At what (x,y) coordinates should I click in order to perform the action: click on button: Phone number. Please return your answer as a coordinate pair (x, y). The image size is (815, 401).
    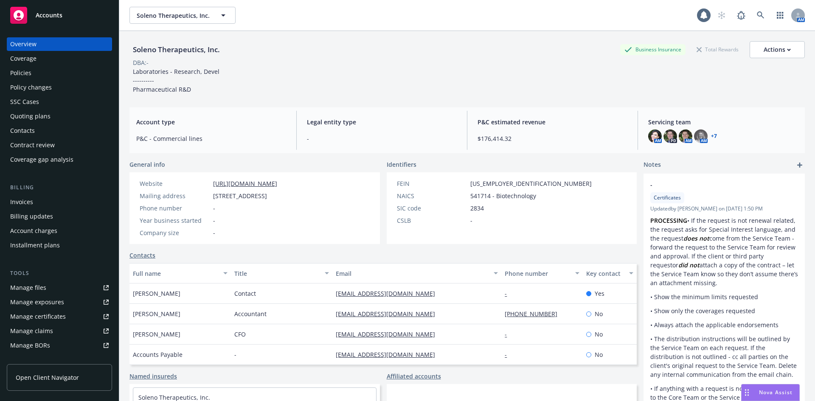
    Looking at the image, I should click on (542, 273).